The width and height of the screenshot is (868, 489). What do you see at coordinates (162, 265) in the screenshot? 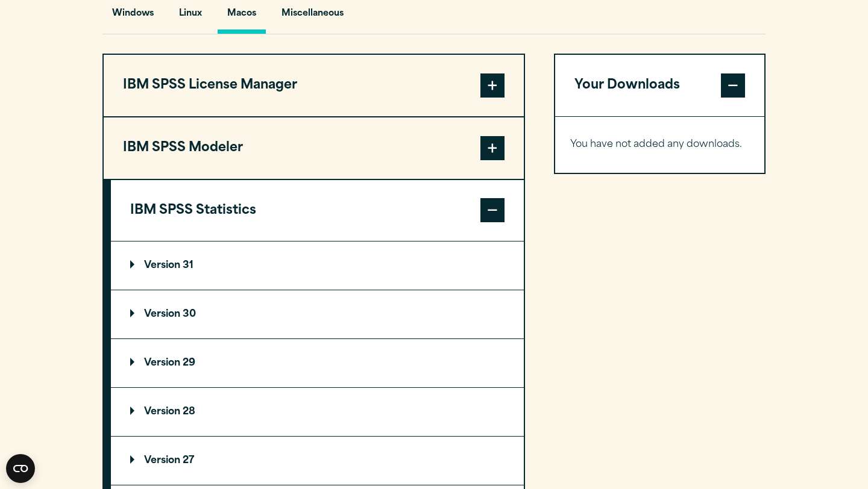
I see `p: Version 31` at bounding box center [162, 265].